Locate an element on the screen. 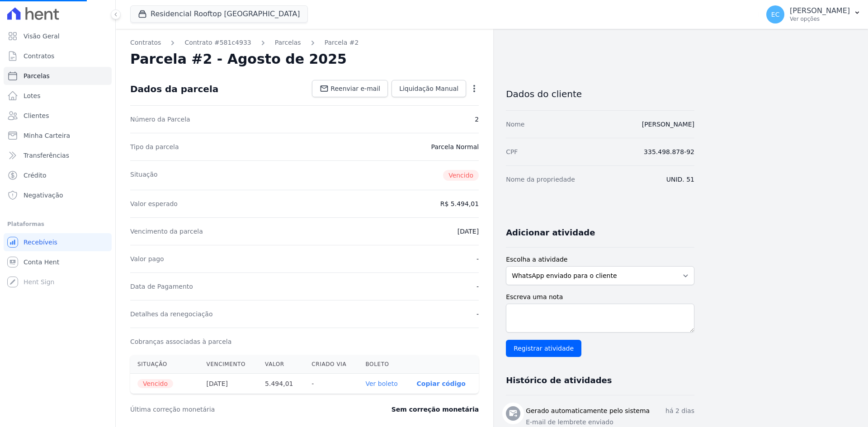 The width and height of the screenshot is (868, 427). dd: 2 is located at coordinates (477, 120).